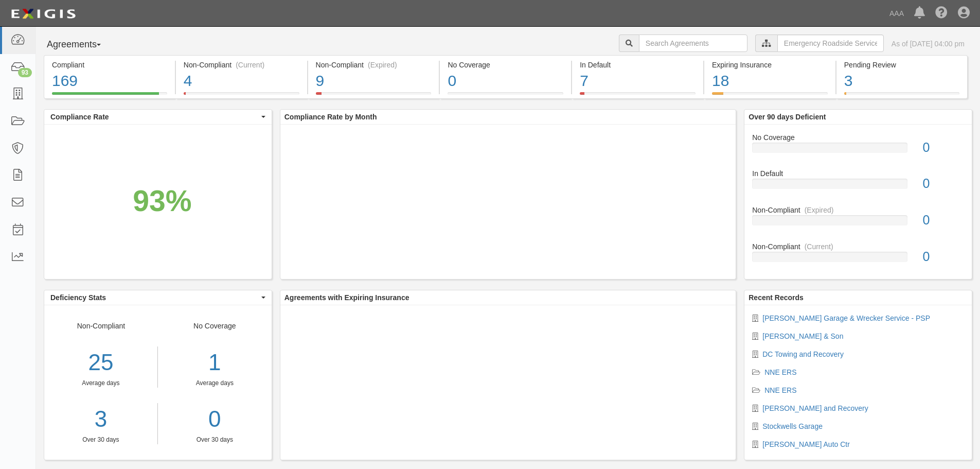  I want to click on a: In Default0, so click(858, 186).